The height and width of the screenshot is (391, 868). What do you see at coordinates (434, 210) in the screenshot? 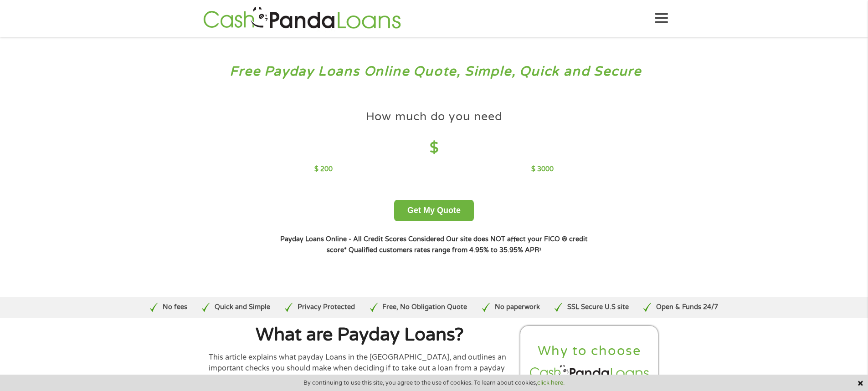
I see `button: Get My Quote` at bounding box center [434, 210].